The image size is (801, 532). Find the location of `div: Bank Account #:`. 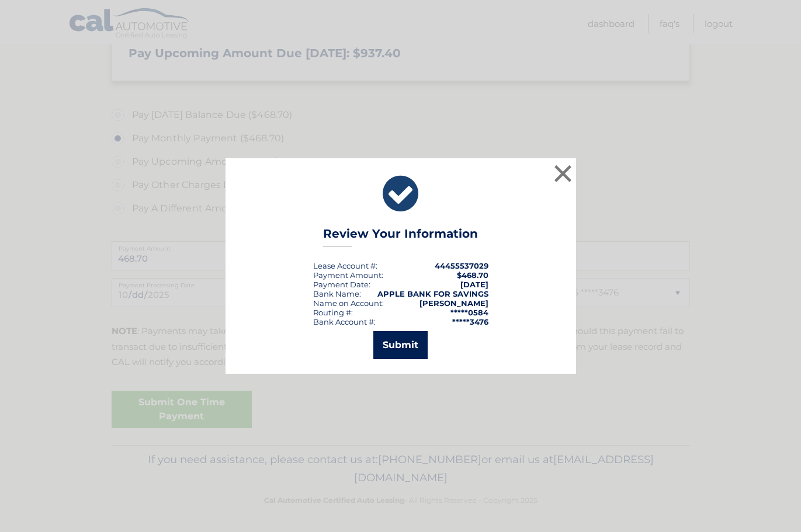

div: Bank Account #: is located at coordinates (344, 322).